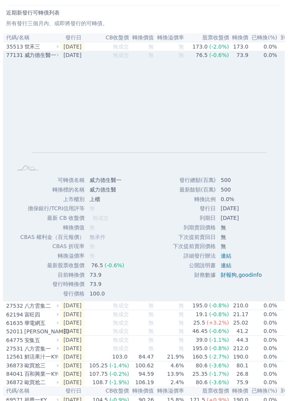 This screenshot has width=288, height=401. I want to click on div: 46.45, so click(200, 332).